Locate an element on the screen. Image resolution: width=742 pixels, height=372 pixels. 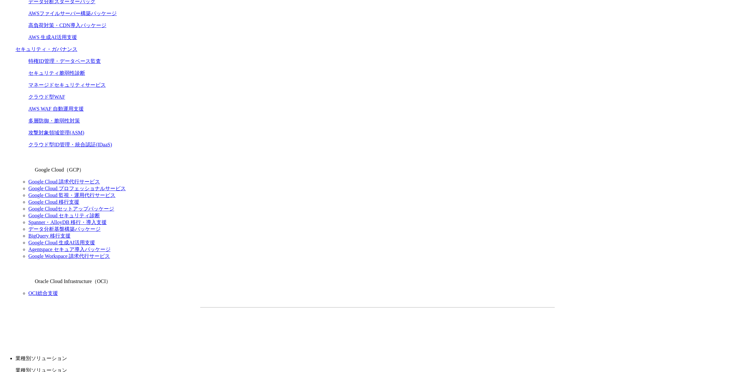
a: BigQuery 移行支援 is located at coordinates (49, 236).